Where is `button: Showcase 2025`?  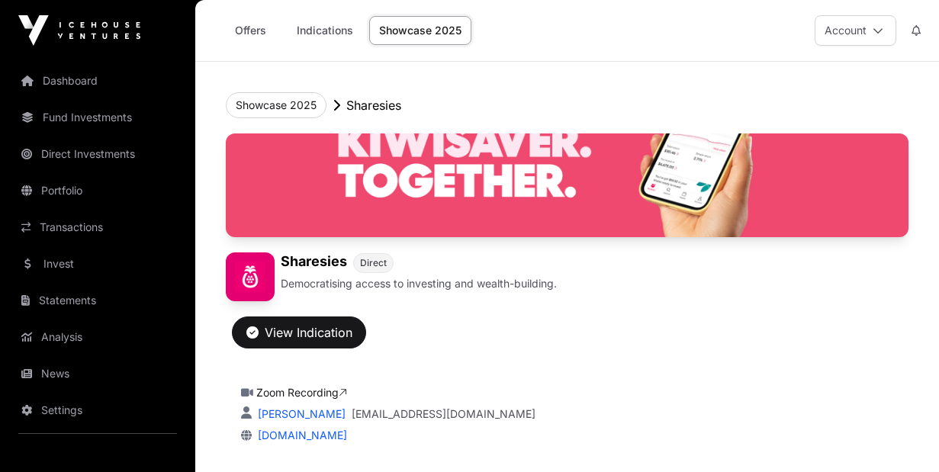 button: Showcase 2025 is located at coordinates (276, 105).